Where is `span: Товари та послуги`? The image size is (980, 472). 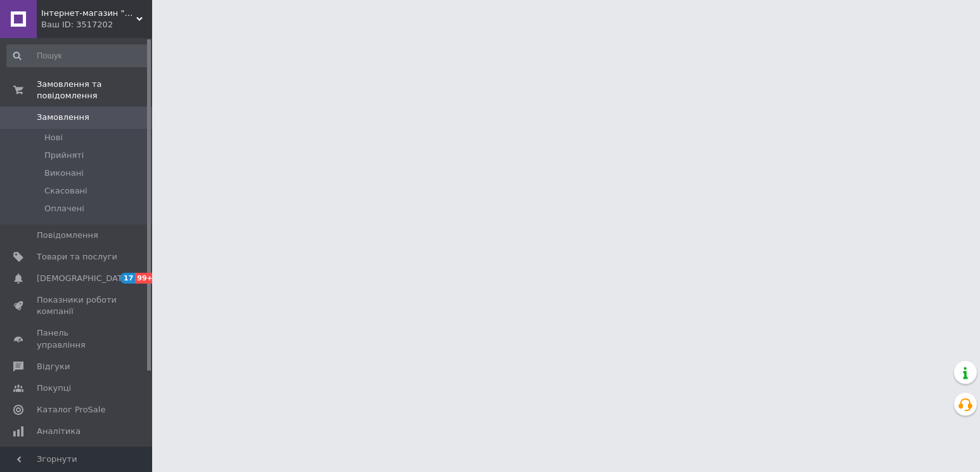 span: Товари та послуги is located at coordinates (77, 257).